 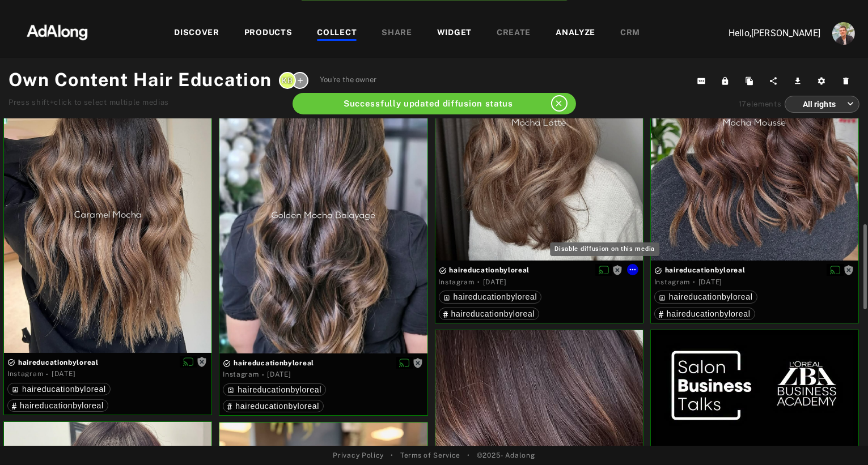 I want to click on button: Lock from editing, so click(x=726, y=81).